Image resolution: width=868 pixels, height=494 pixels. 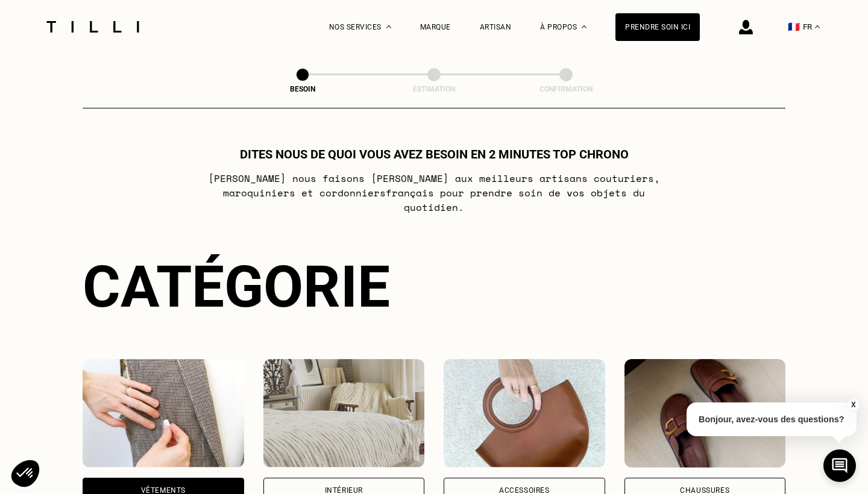 What do you see at coordinates (434, 286) in the screenshot?
I see `div: Catégorie` at bounding box center [434, 286].